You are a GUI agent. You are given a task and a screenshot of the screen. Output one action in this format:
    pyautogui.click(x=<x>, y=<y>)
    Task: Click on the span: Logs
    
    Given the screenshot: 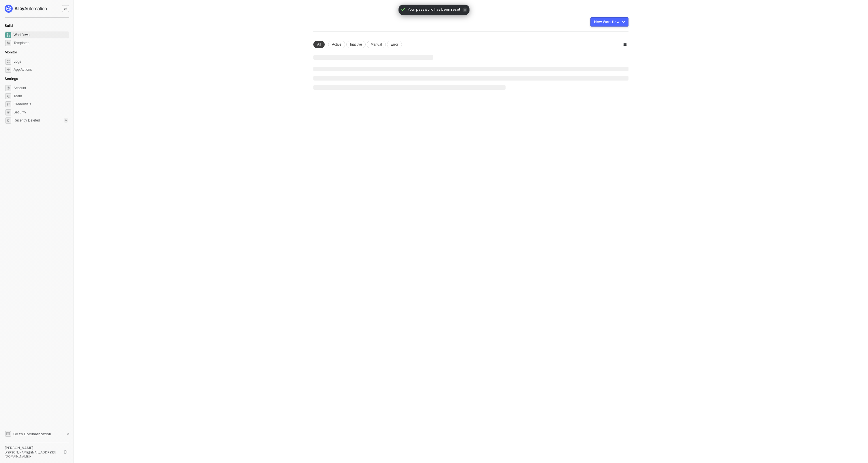 What is the action you would take?
    pyautogui.click(x=41, y=62)
    